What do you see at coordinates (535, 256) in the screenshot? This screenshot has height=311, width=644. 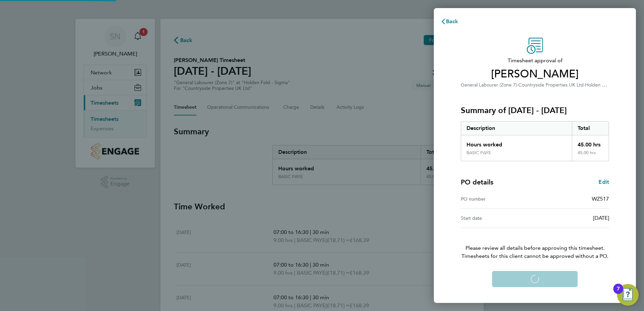 I see `span: Timesheets for this client cannot be approved without a PO.` at bounding box center [535, 256].